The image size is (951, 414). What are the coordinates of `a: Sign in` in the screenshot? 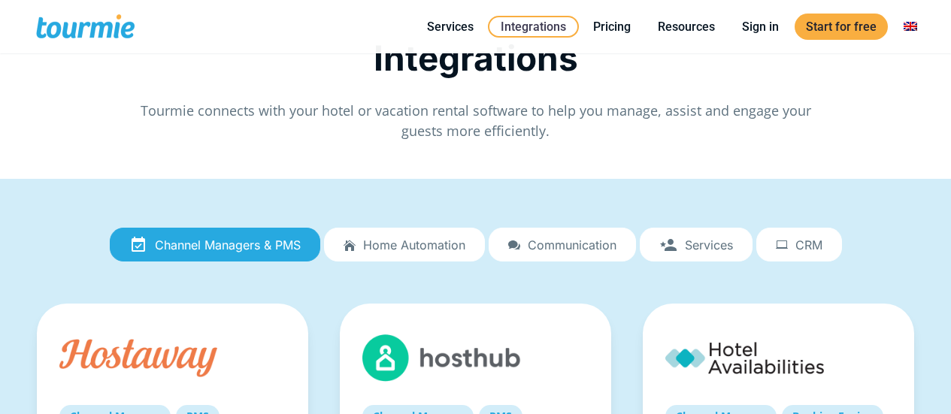 It's located at (760, 26).